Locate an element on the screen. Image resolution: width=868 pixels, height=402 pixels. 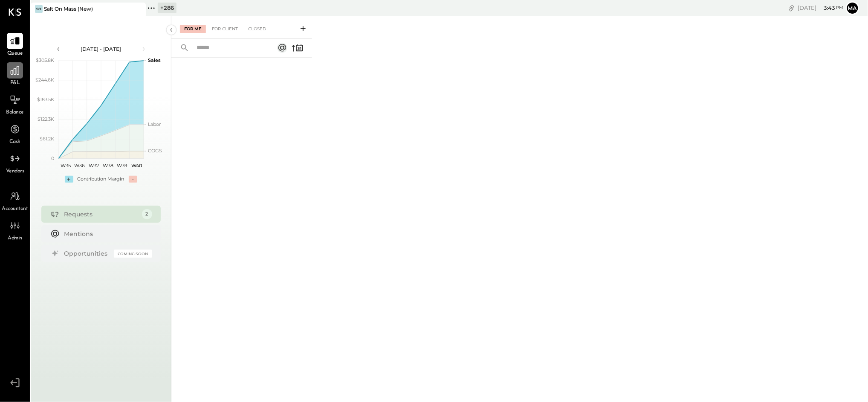
span: P&L is located at coordinates (15, 83).